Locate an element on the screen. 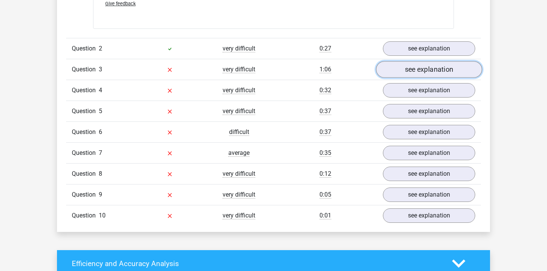  span: 9 is located at coordinates (100, 194).